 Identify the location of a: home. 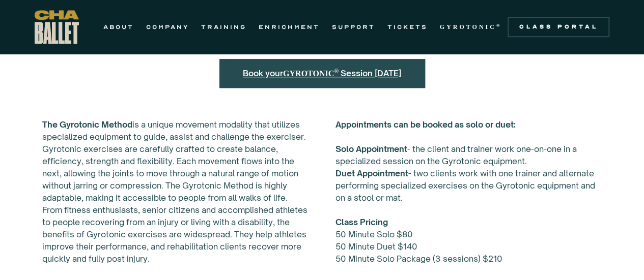
(56, 27).